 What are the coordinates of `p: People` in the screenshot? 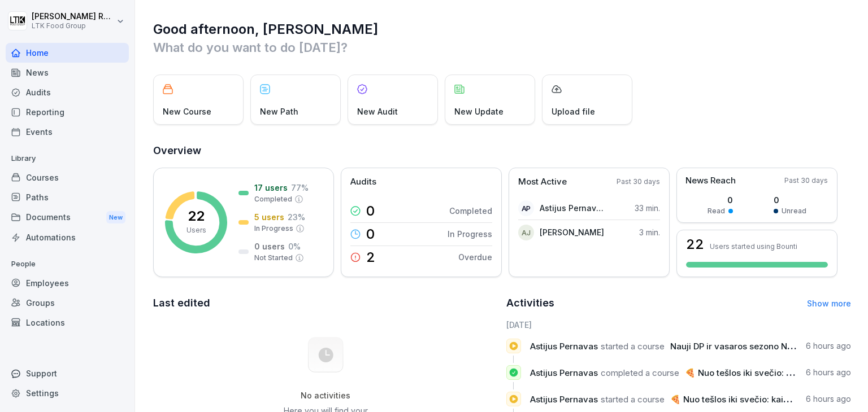 It's located at (67, 264).